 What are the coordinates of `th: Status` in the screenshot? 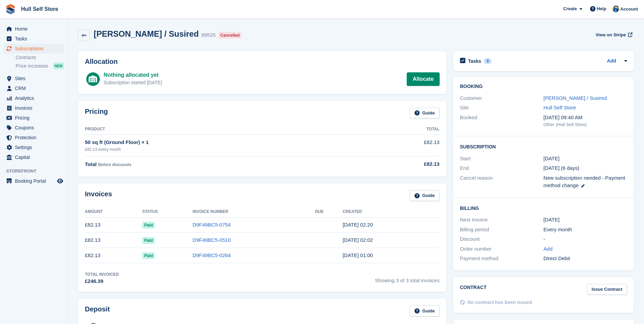 It's located at (167, 212).